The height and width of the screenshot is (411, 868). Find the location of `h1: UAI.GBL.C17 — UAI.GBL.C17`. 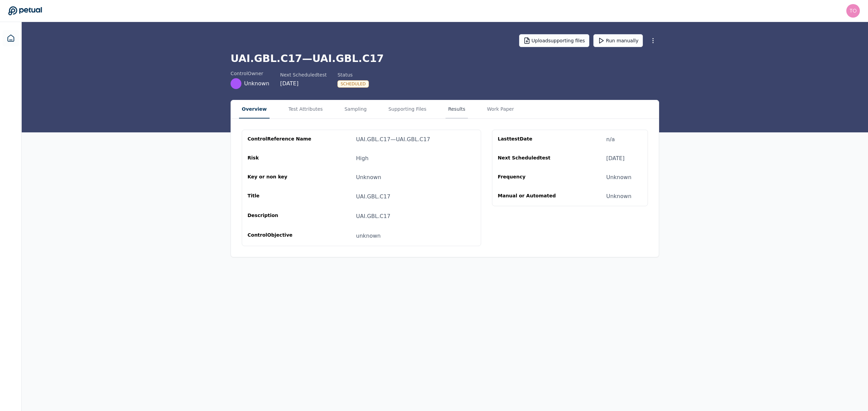

h1: UAI.GBL.C17 — UAI.GBL.C17 is located at coordinates (445, 58).